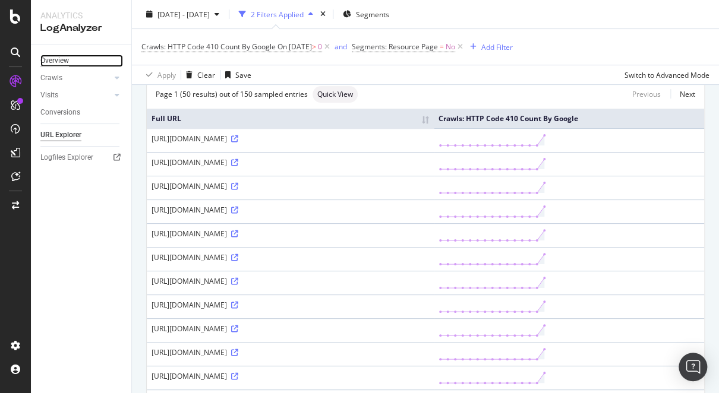  Describe the element at coordinates (67, 157) in the screenshot. I see `div: Logfiles Explorer` at that location.